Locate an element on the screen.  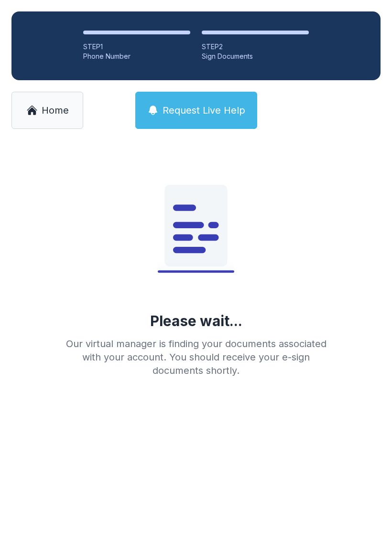
span: Home is located at coordinates (55, 110).